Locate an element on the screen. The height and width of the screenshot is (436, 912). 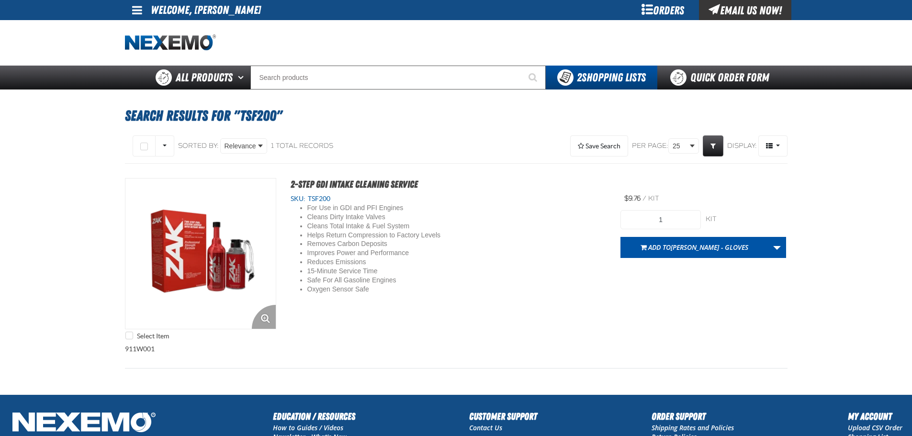
span: TSF200 is located at coordinates (318, 199).